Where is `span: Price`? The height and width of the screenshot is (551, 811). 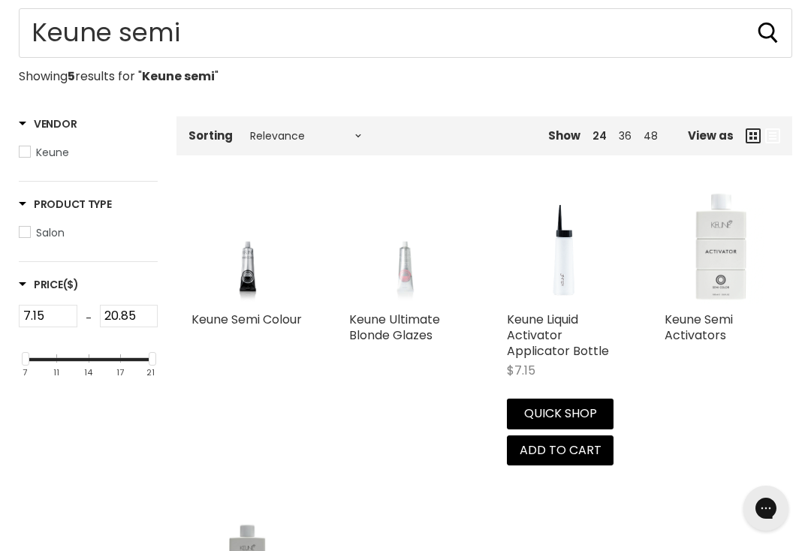
span: Price is located at coordinates (49, 285).